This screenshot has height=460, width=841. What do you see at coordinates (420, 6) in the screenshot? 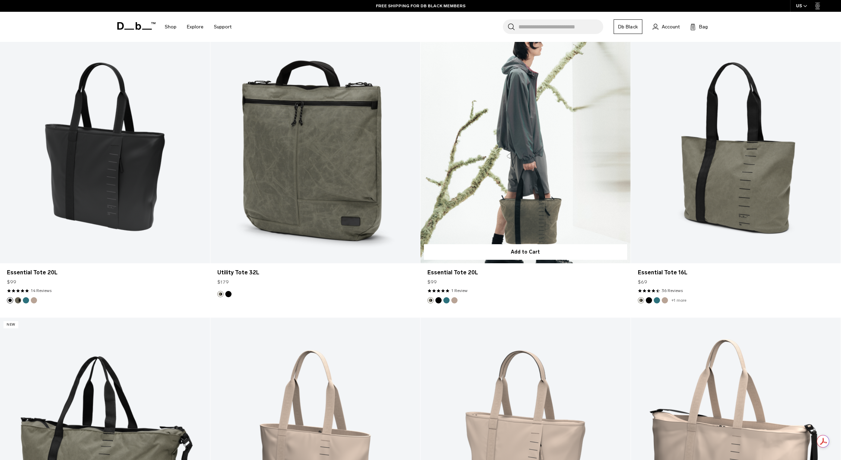
I see `a: FREE SHIPPING FOR DB BLACK MEMBERS` at bounding box center [420, 6].